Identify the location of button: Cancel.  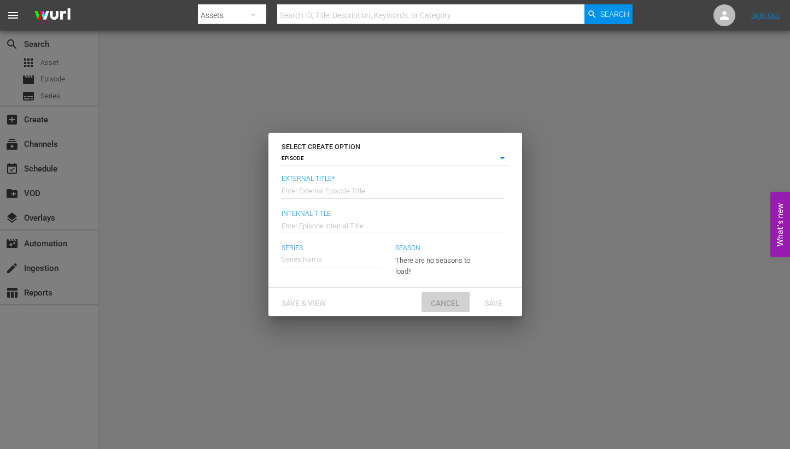
(446, 302).